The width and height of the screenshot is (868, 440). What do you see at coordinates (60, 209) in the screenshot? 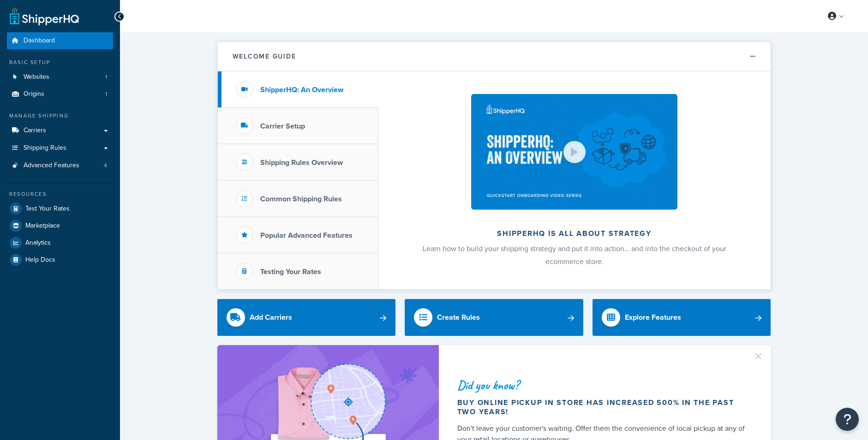
I see `a: Test Your Rates` at bounding box center [60, 209].